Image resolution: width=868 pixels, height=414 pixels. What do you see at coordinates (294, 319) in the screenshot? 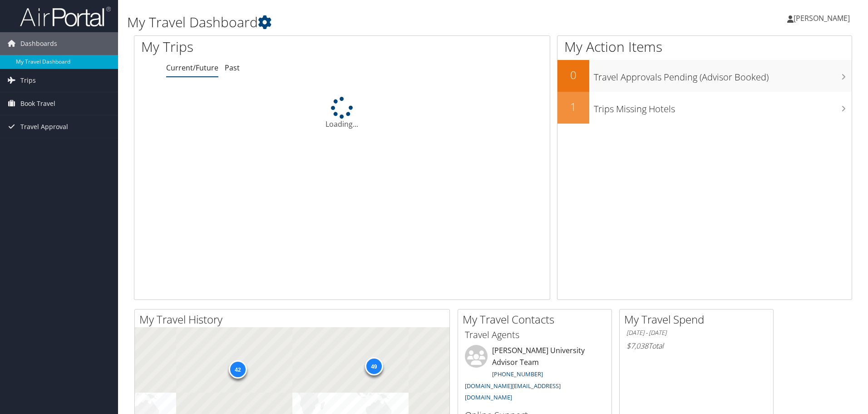
I see `h2: My Travel History` at bounding box center [294, 319].